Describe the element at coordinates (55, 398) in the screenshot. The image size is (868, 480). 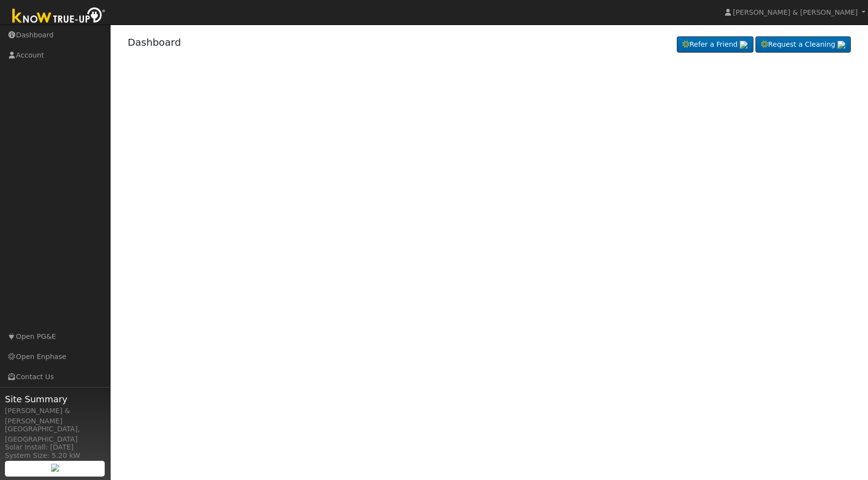
I see `span: Site Summary` at that location.